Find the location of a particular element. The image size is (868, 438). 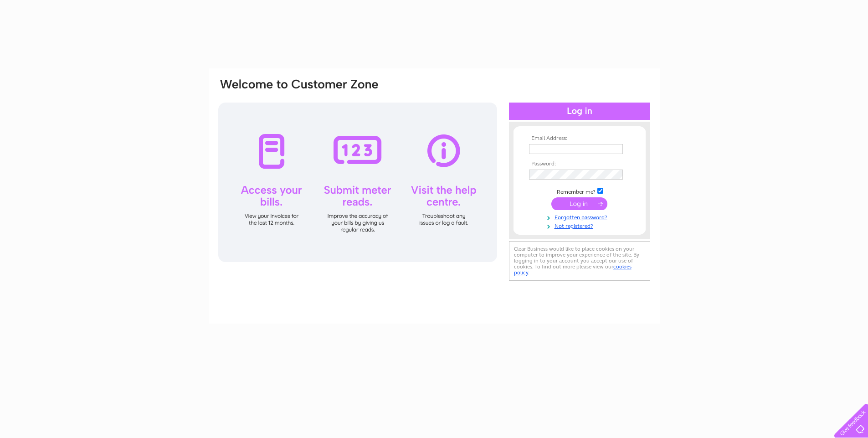

a: Not registered? is located at coordinates (581, 225).